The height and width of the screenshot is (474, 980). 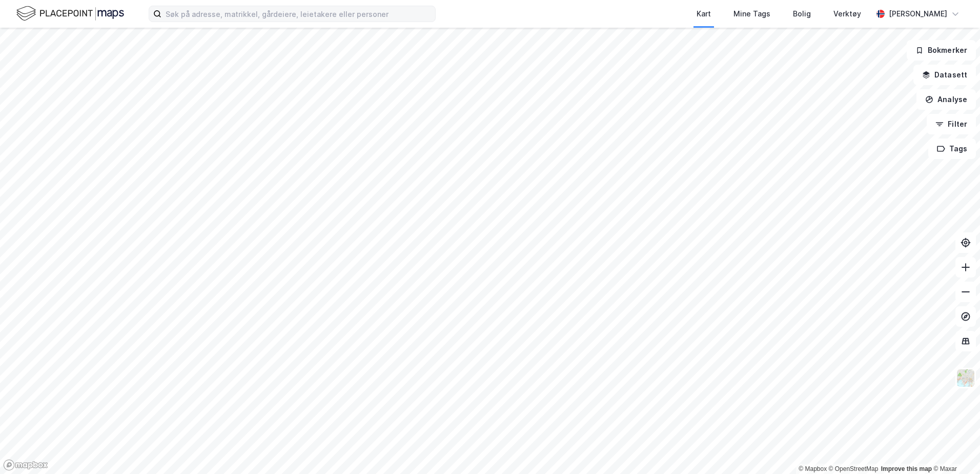 I want to click on img: logo.f888ab2527a4732fd821a326f86c7f29.svg, so click(x=70, y=13).